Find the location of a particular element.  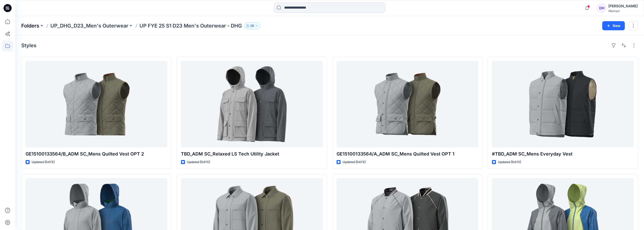

p: GE15100133564/A_ADM SC_Mens Quilted Vest OPT 1 is located at coordinates (407, 154).